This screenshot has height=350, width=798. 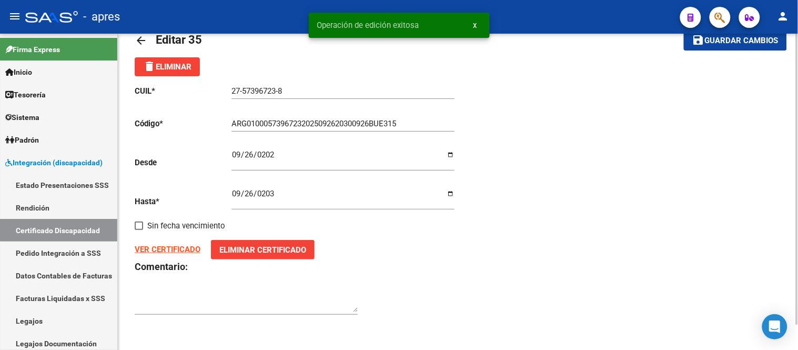 I want to click on button: Eliminar, so click(x=167, y=67).